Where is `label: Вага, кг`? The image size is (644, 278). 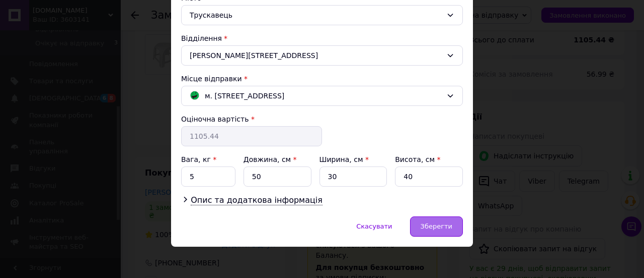 label: Вага, кг is located at coordinates (199, 159).